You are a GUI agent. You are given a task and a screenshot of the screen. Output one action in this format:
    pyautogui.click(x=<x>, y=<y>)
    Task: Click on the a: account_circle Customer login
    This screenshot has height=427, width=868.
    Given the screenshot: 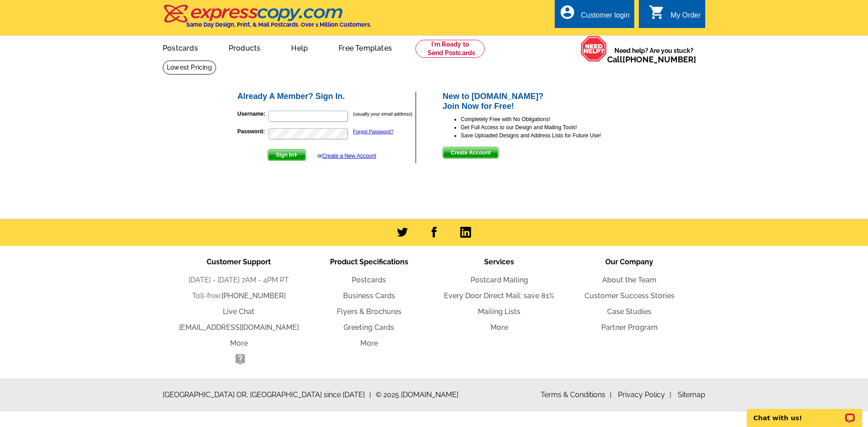 What is the action you would take?
    pyautogui.click(x=595, y=15)
    